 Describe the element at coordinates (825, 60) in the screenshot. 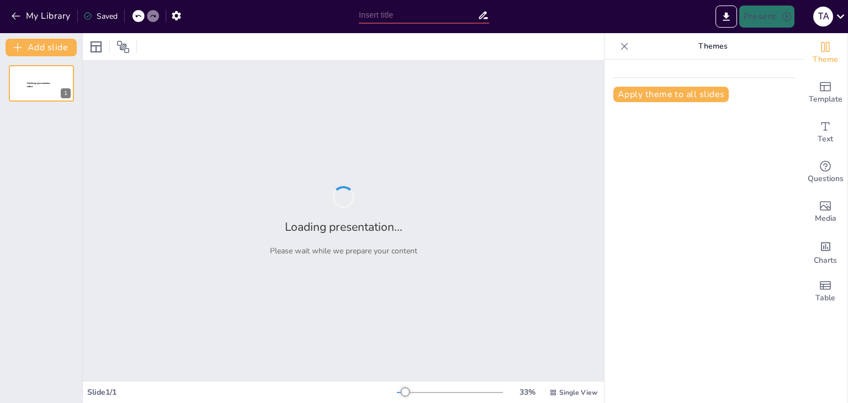

I see `span: Theme` at that location.